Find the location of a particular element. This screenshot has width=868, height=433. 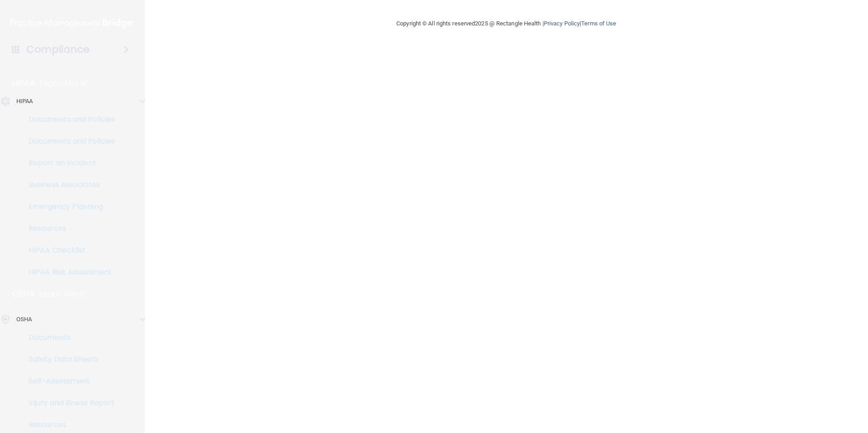

p: Business Associates is located at coordinates (68, 185).